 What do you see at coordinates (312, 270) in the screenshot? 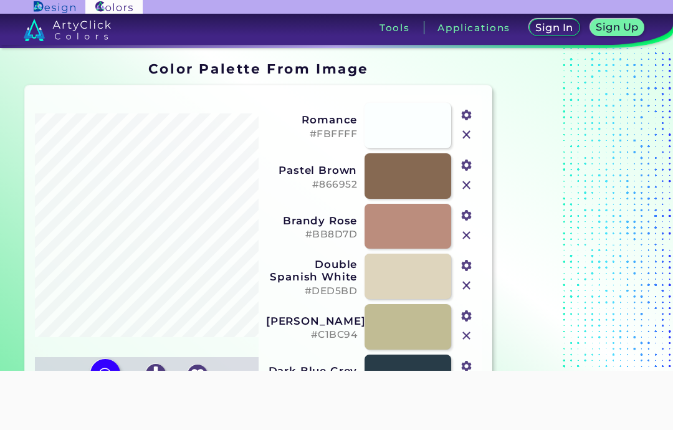
I see `h3: Double Spanish White` at bounding box center [312, 270].